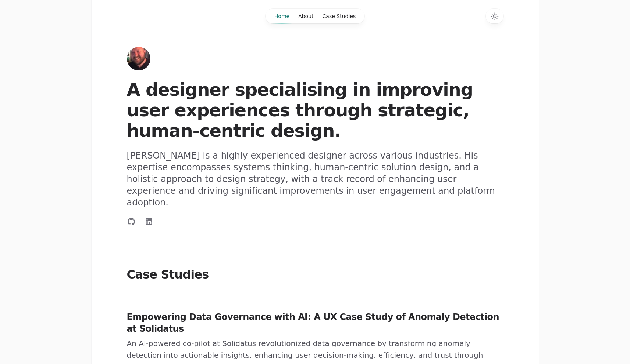 This screenshot has height=364, width=630. I want to click on a: Empowering Data Governance with AI: A UX Case Study of Anomaly Detection at Solidatus, so click(313, 323).